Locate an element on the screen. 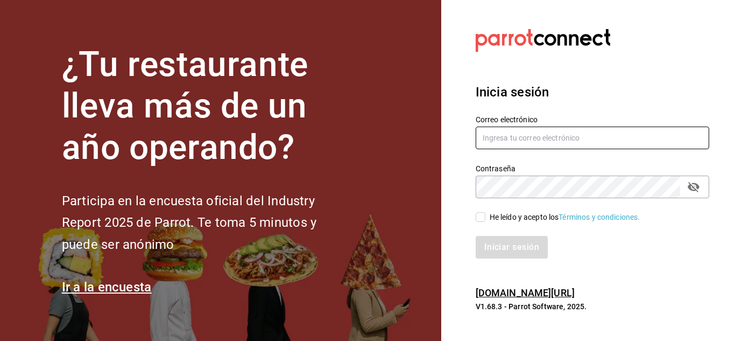 The image size is (735, 341). label: Correo electrónico is located at coordinates (592, 119).